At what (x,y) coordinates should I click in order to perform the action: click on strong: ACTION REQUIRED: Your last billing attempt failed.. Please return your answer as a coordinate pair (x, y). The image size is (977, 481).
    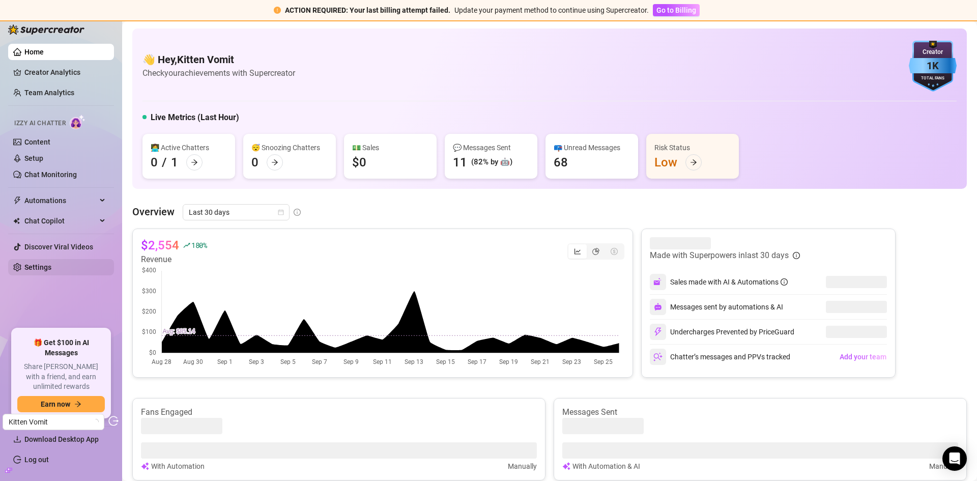
    Looking at the image, I should click on (367, 10).